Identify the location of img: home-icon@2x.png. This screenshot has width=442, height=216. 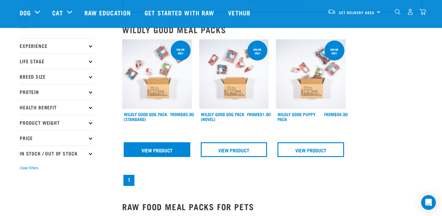
(423, 12).